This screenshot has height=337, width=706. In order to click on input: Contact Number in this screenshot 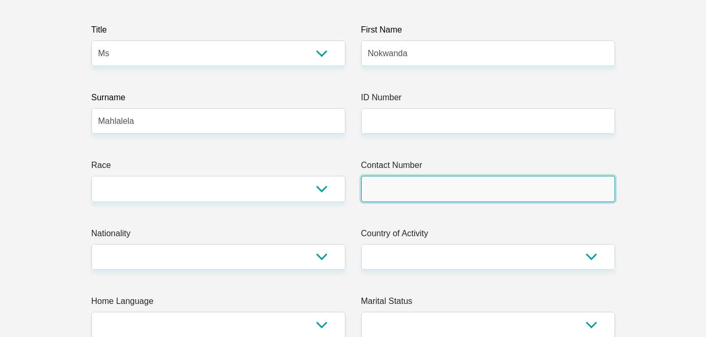, I will do `click(488, 189)`.